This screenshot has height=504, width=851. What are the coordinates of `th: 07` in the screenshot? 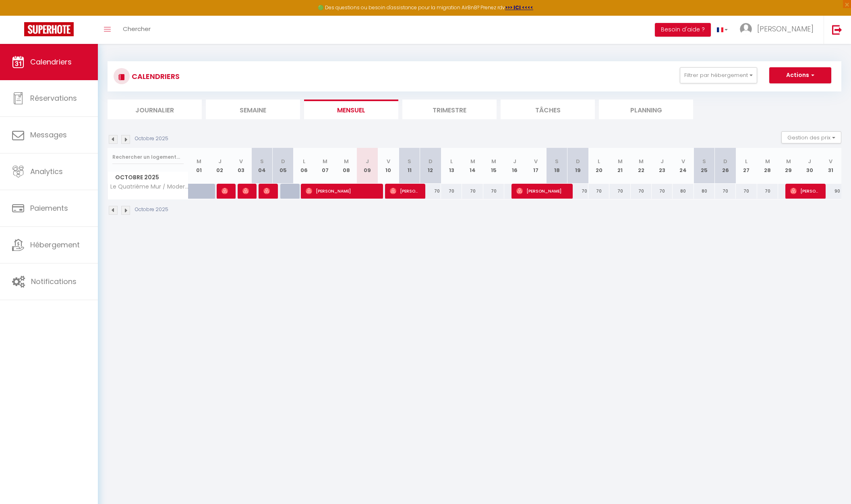 It's located at (325, 165).